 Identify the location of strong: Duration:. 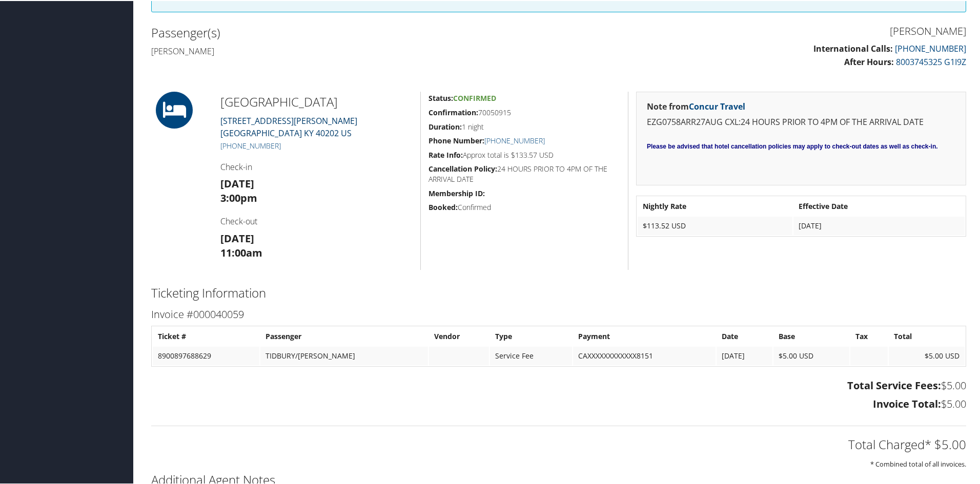
(445, 126).